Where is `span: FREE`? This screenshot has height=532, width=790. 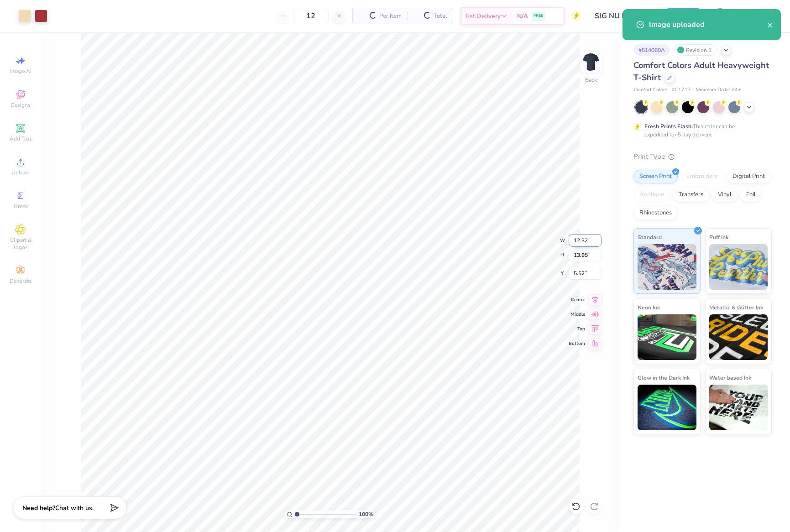
span: FREE is located at coordinates (538, 16).